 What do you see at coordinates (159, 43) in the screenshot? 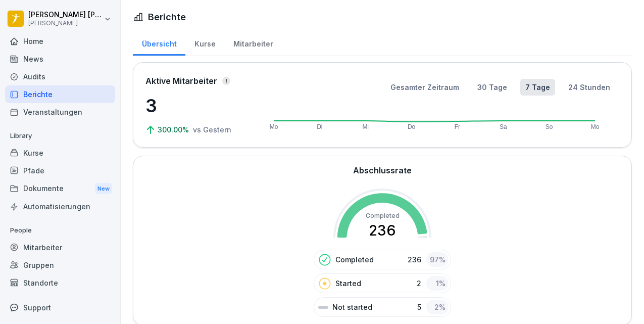
I see `a: Übersicht` at bounding box center [159, 43].